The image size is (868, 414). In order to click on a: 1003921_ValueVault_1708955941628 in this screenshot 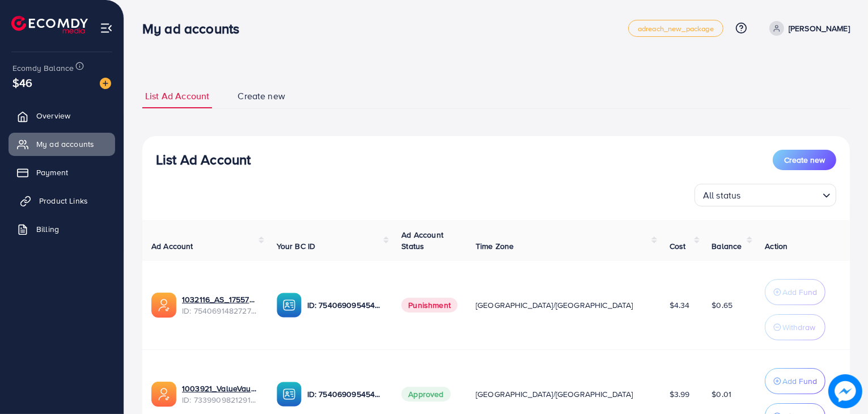, I will do `click(220, 388)`.